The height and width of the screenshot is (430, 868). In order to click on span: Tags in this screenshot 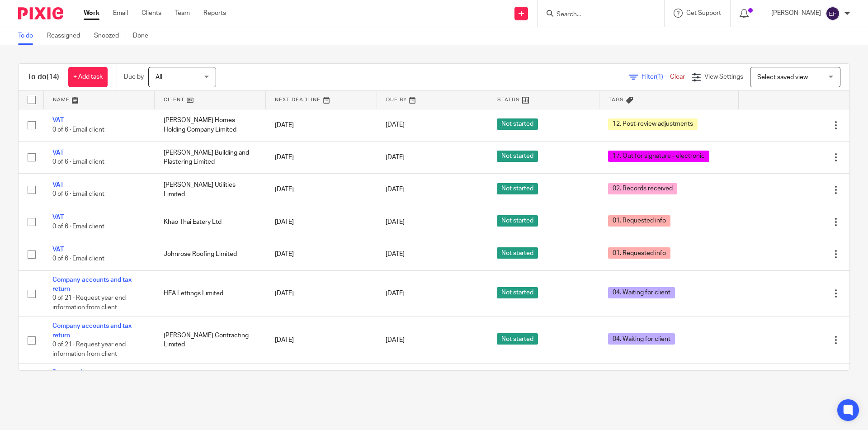, I will do `click(616, 100)`.